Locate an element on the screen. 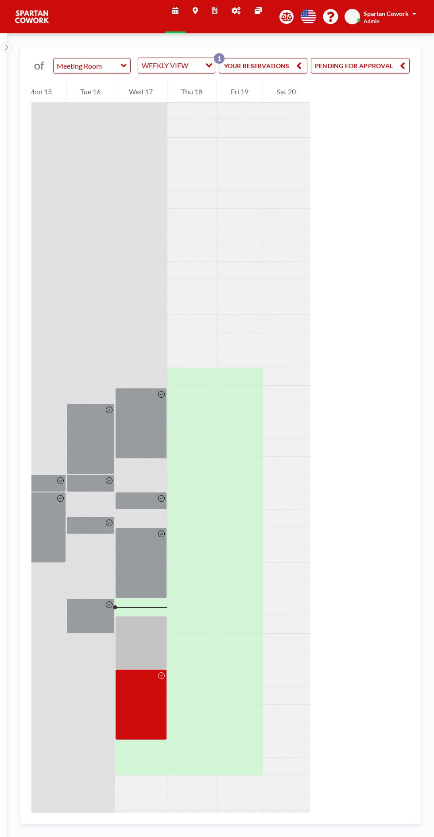  p: 1 is located at coordinates (219, 58).